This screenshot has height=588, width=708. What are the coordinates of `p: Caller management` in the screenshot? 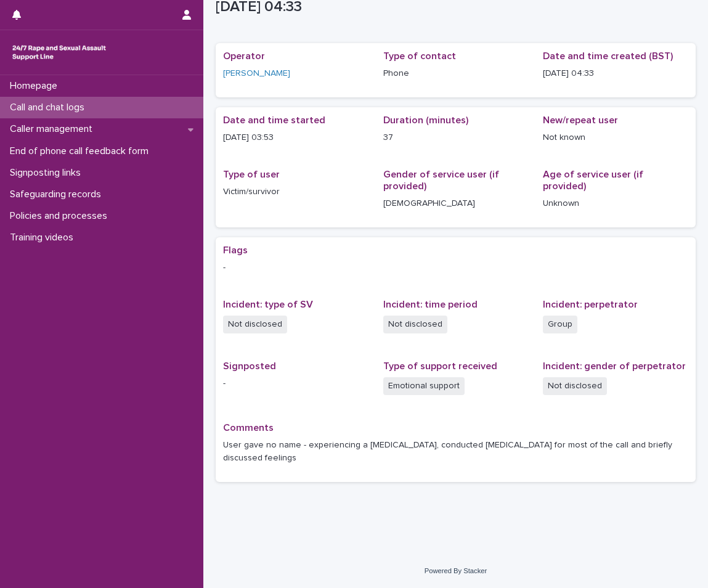 It's located at (54, 128).